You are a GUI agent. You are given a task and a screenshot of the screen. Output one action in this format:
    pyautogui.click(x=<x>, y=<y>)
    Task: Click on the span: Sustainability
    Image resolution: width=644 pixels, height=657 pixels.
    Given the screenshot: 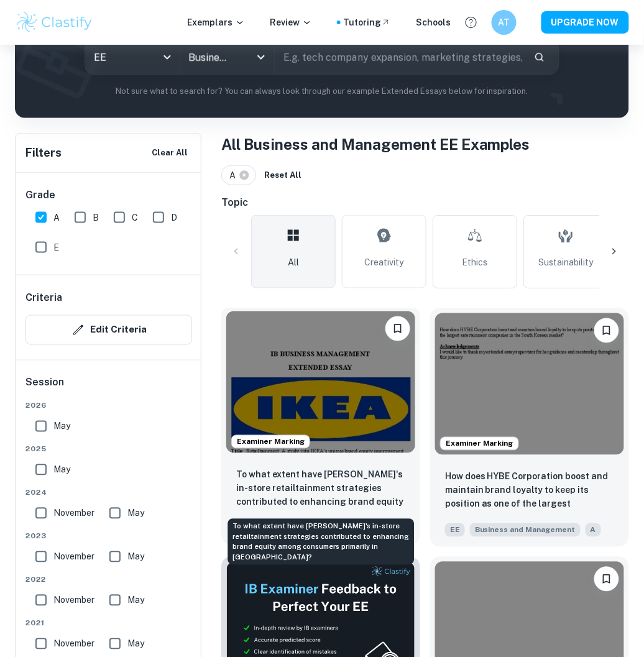 What is the action you would take?
    pyautogui.click(x=566, y=262)
    